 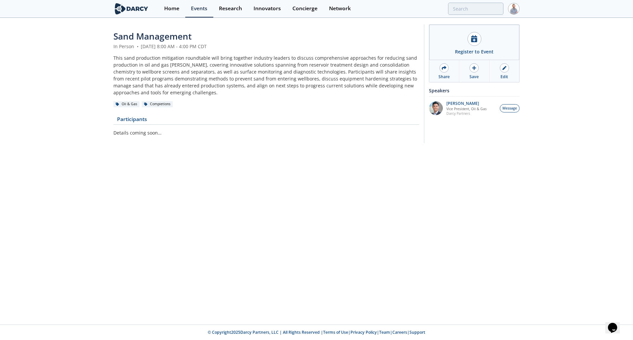 What do you see at coordinates (466, 109) in the screenshot?
I see `p: Vice President, Oil & Gas` at bounding box center [466, 109].